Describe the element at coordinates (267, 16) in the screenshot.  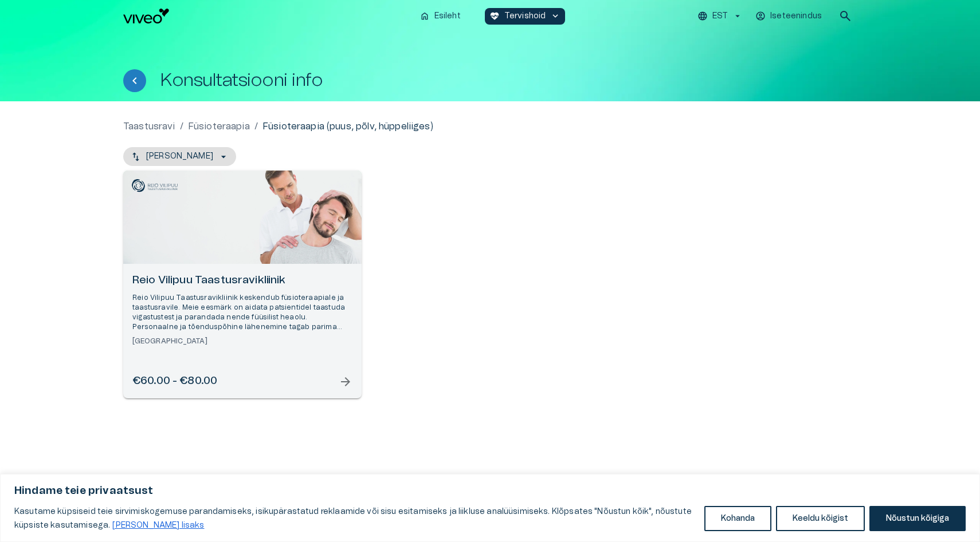
I see `a: Navigate to homepage` at that location.